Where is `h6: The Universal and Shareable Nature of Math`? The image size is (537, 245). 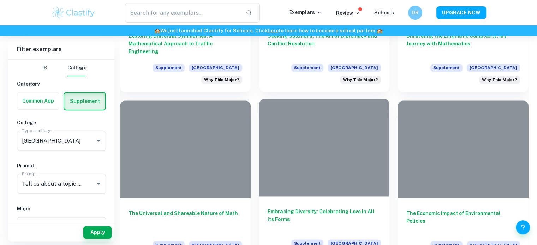
h6: The Universal and Shareable Nature of Math is located at coordinates (185, 221).